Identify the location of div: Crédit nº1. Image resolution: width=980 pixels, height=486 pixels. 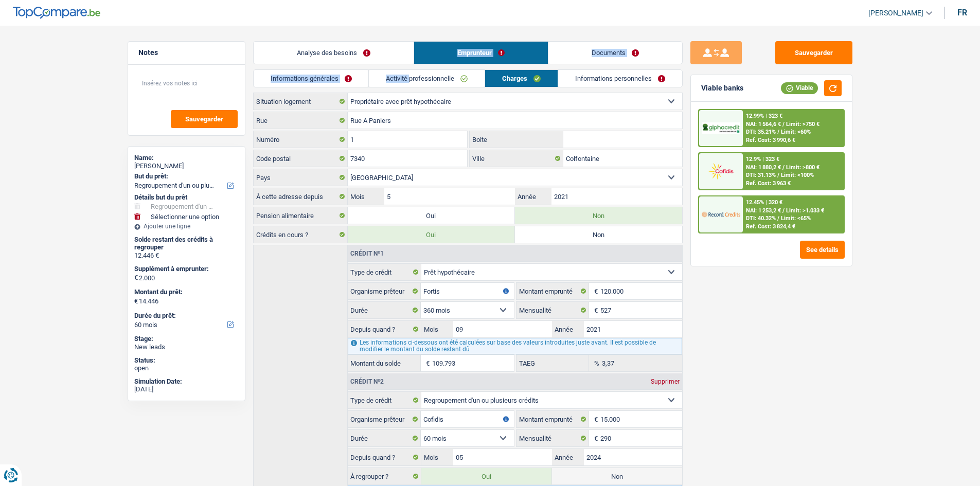
(366, 254).